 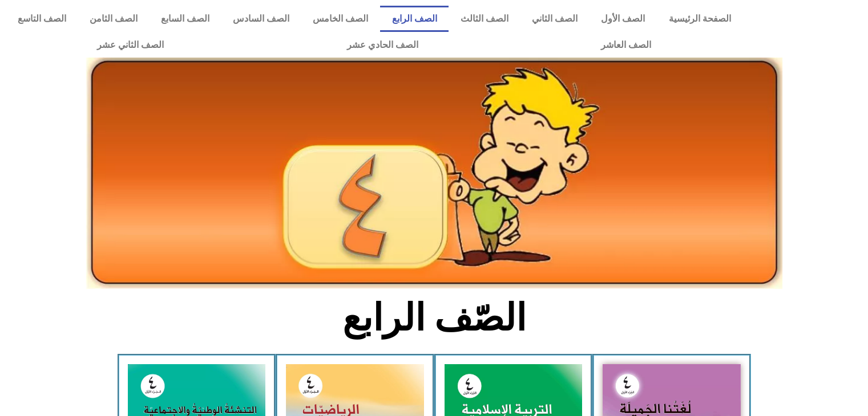 What do you see at coordinates (554, 19) in the screenshot?
I see `a: الصف الثاني` at bounding box center [554, 19].